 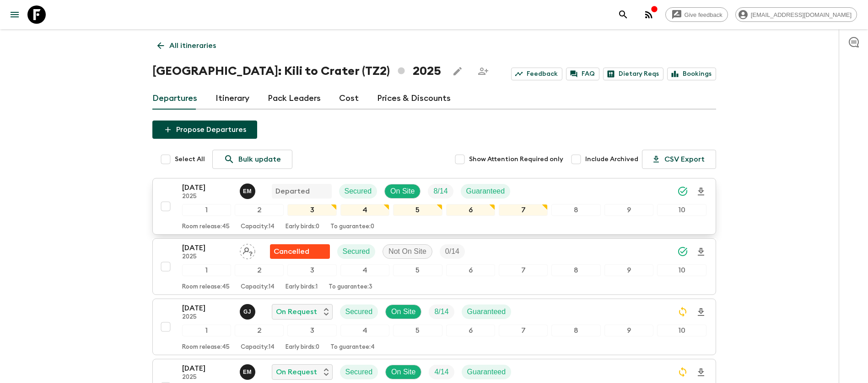 What do you see at coordinates (516, 160) in the screenshot?
I see `span: Show Attention Required only` at bounding box center [516, 160].